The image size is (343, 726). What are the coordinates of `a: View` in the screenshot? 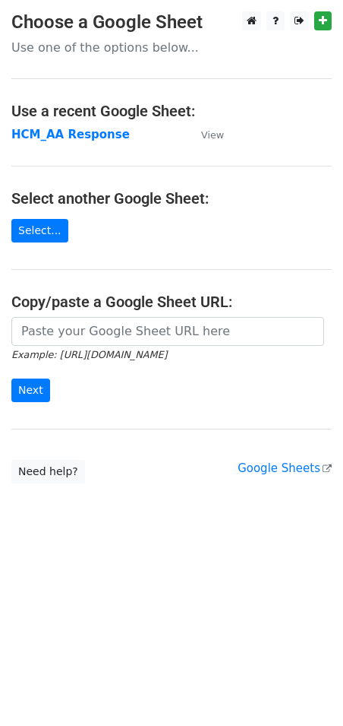 It's located at (205, 134).